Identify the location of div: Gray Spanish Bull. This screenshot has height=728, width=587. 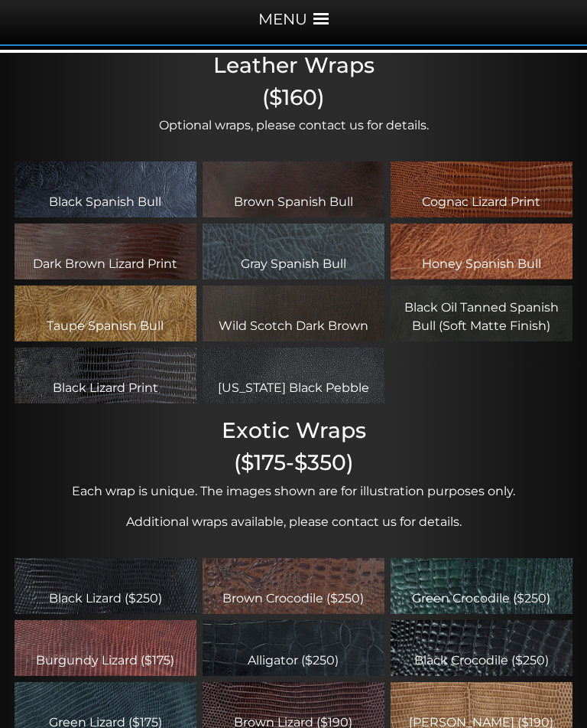
(294, 251).